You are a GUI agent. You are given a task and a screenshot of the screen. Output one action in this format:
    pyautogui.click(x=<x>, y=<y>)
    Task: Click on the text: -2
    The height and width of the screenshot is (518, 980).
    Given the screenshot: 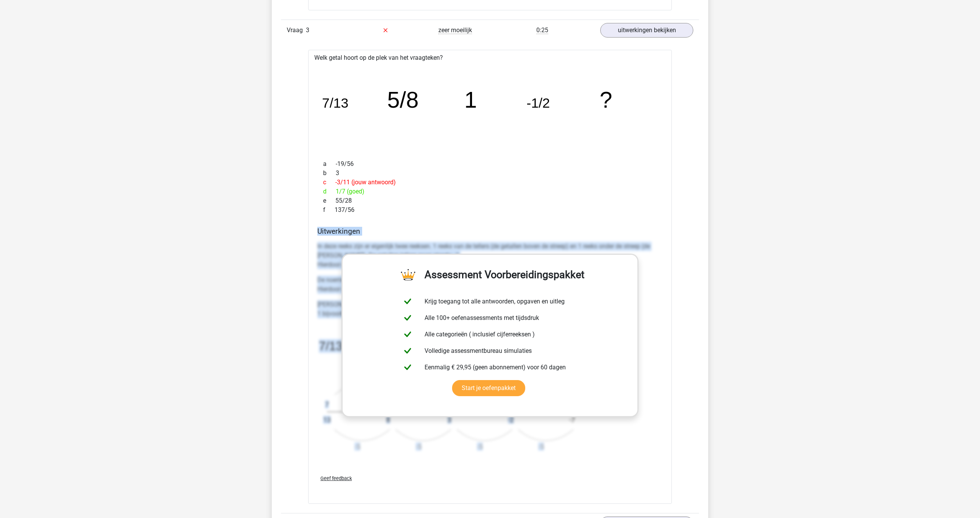 What is the action you would take?
    pyautogui.click(x=510, y=420)
    